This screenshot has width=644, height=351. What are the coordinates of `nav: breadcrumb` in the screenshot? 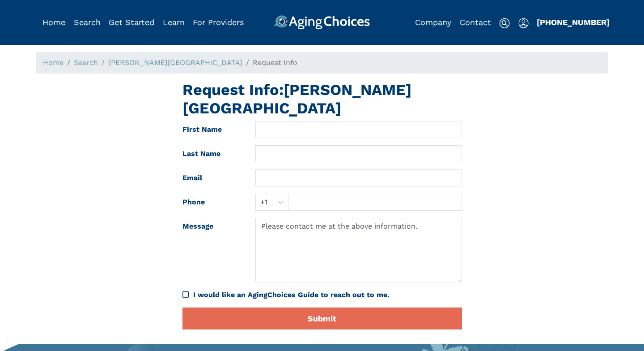 It's located at (322, 63).